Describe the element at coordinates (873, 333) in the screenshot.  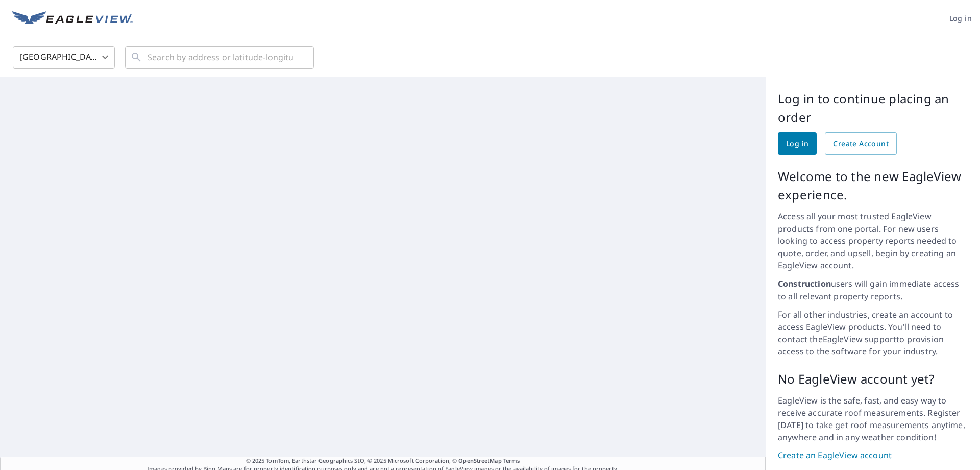
I see `p: For all other industries, create an account to access EagleView products. You'll need to contact ...` at that location.